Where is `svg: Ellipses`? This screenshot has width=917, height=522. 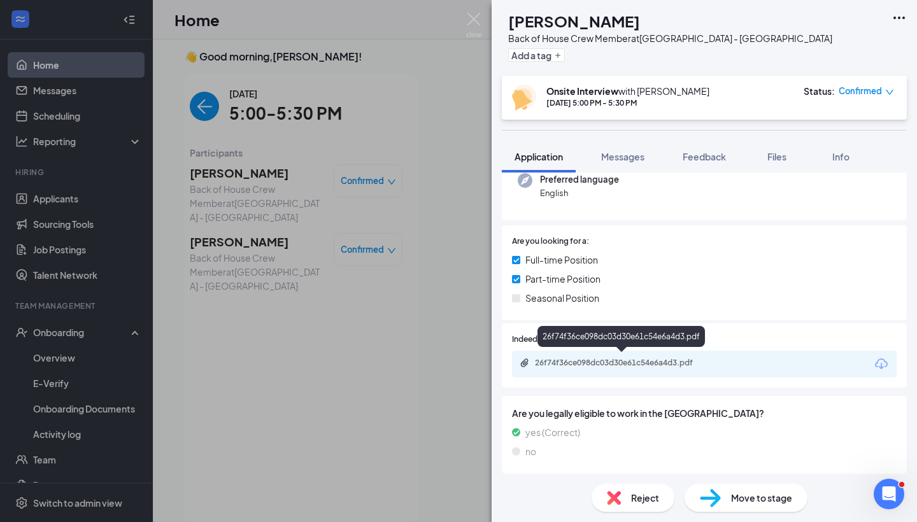 svg: Ellipses is located at coordinates (899, 18).